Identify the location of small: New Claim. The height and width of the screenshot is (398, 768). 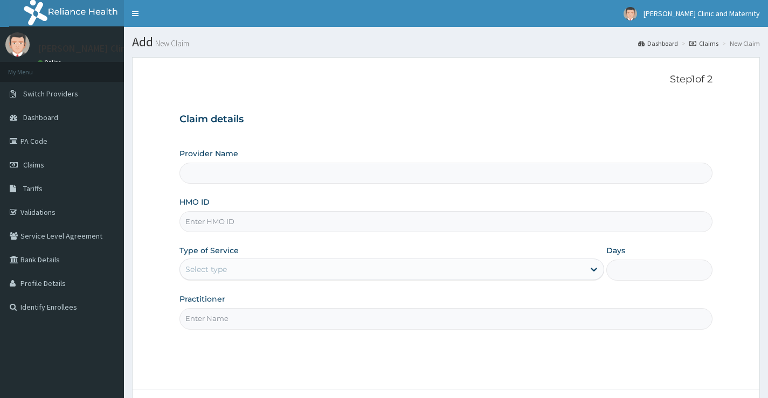
(171, 43).